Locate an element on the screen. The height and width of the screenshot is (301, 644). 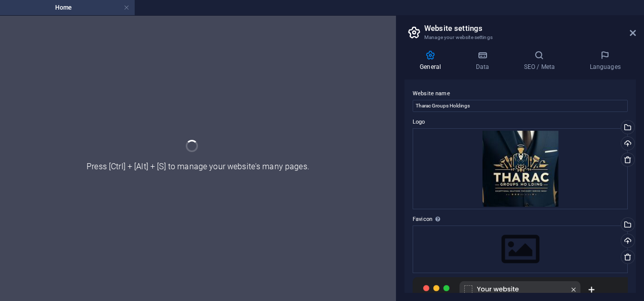
div: WhatsAppImage2025-10-05at19.00.45_1e6ba1ee-89S_hvWmRf1k-qo79tMjEA.jpg is located at coordinates (520, 168).